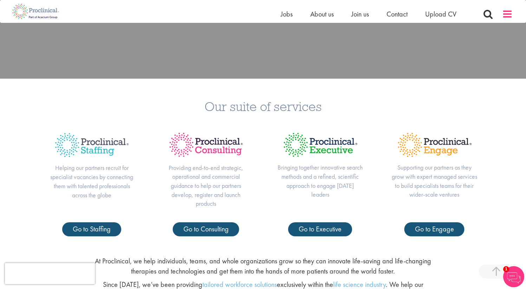 This screenshot has height=289, width=526. Describe the element at coordinates (322, 14) in the screenshot. I see `span: About us` at that location.